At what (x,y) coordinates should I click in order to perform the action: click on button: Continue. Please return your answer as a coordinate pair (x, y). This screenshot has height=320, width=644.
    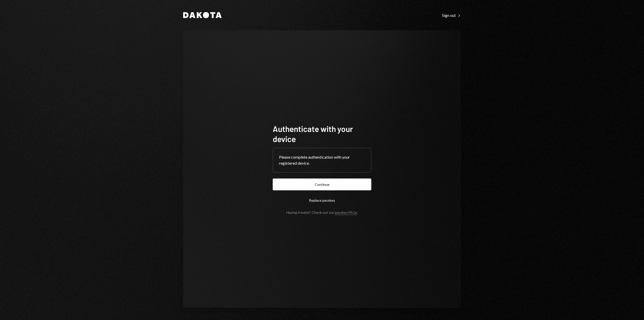
    Looking at the image, I should click on (322, 185).